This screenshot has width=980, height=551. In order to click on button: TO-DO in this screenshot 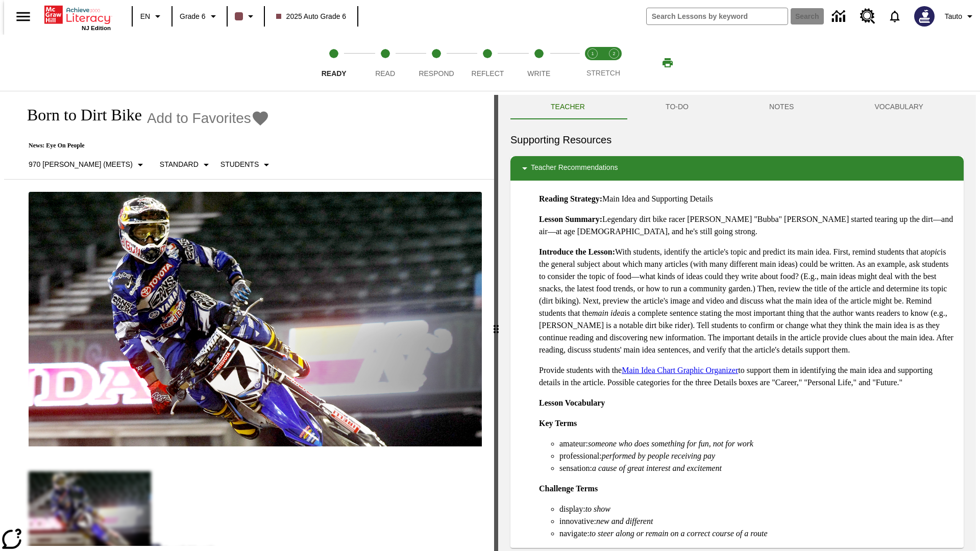, I will do `click(677, 107)`.